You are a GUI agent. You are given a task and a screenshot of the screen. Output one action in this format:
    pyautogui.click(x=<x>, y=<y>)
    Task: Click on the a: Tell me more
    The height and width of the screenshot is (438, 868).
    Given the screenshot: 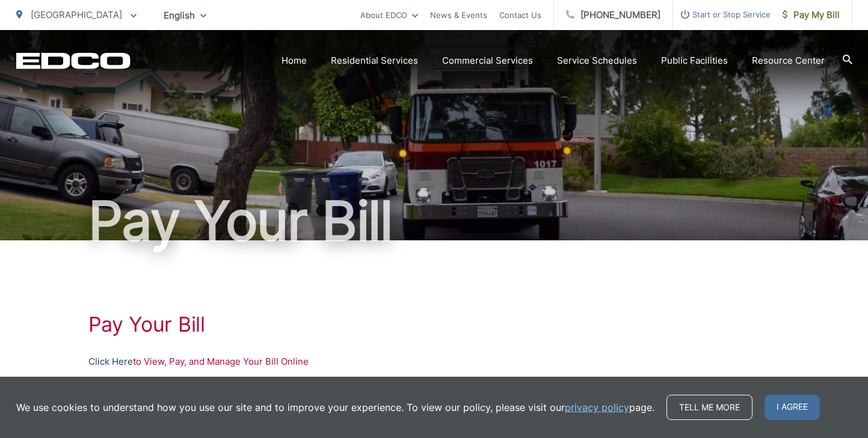 What is the action you would take?
    pyautogui.click(x=709, y=408)
    